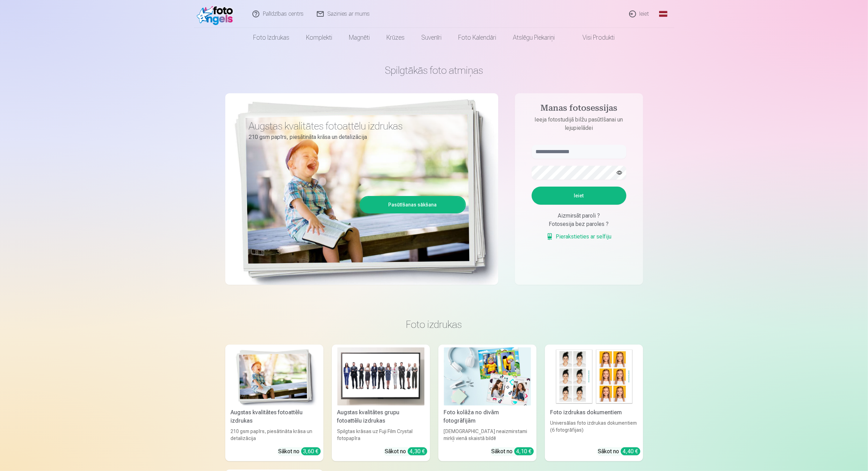 Image resolution: width=868 pixels, height=471 pixels. What do you see at coordinates (593, 38) in the screenshot?
I see `a: Visi produkti` at bounding box center [593, 38].